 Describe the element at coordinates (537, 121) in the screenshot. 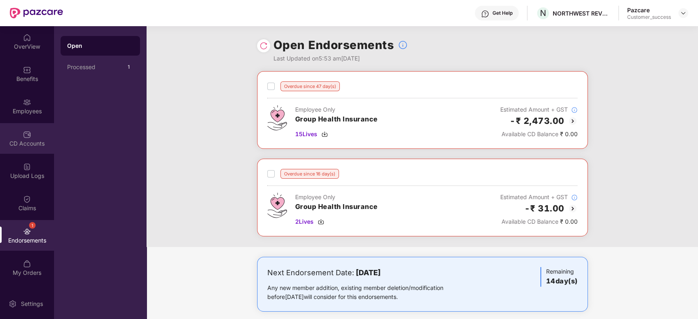

I see `h2: -₹ 2,473.00` at that location.